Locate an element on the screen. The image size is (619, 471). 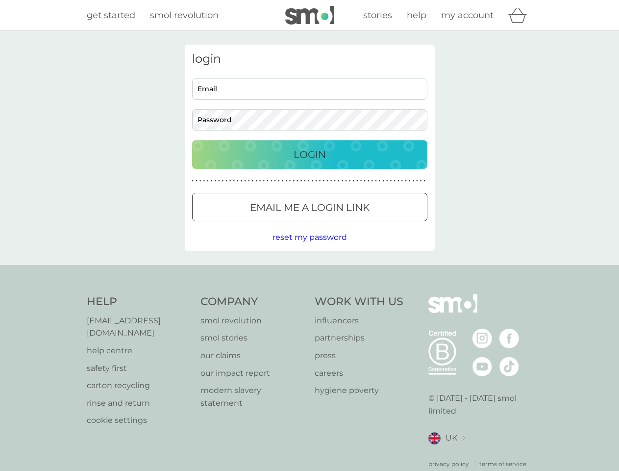
img: visit the smol Facebook page is located at coordinates (509, 338).